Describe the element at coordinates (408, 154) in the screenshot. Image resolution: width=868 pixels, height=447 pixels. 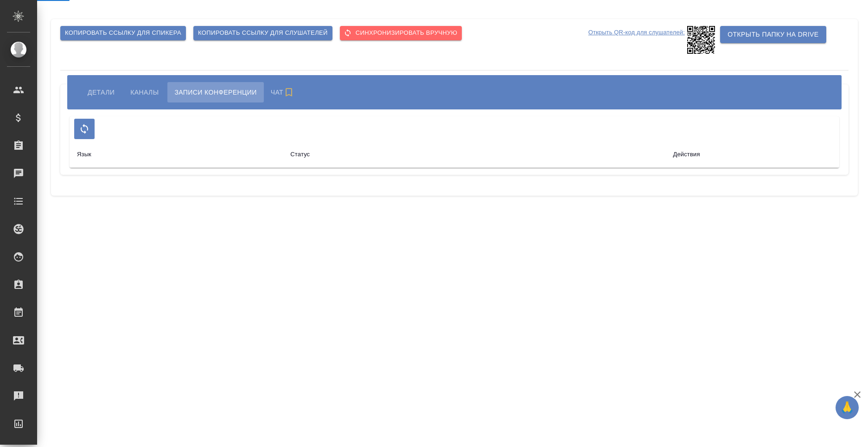
I see `th: Статус` at that location.